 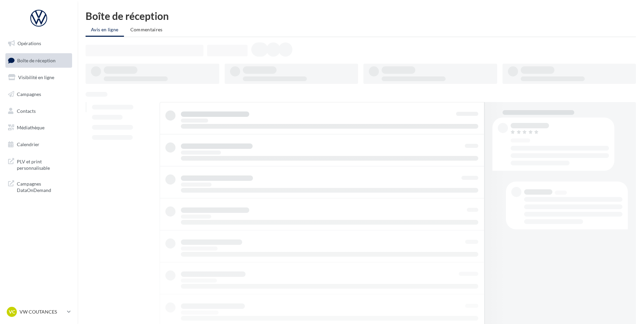 I want to click on span: Boîte de réception, so click(x=36, y=60).